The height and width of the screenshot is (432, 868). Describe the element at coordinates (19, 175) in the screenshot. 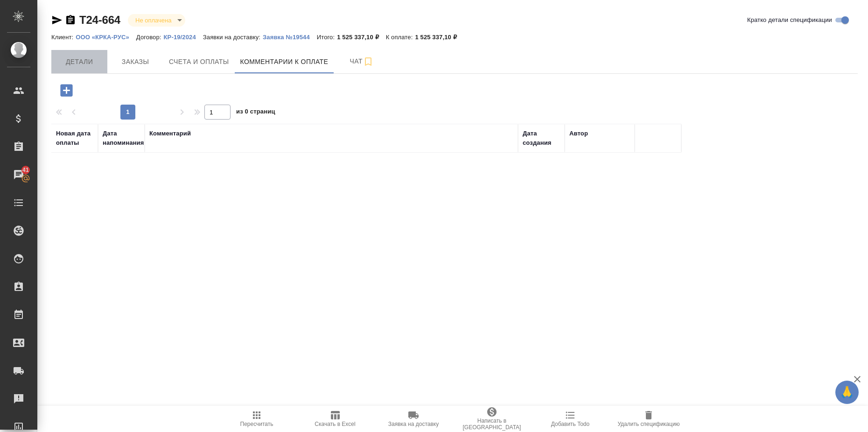

I see `a: 41` at that location.